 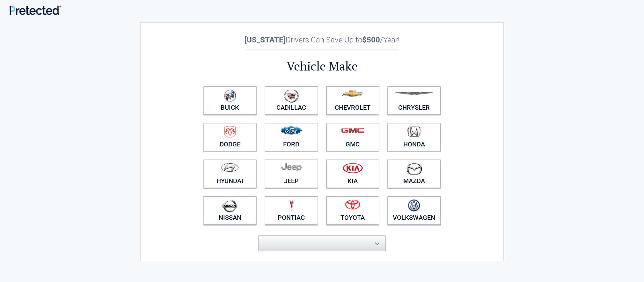 I want to click on img: mazda, so click(x=414, y=169).